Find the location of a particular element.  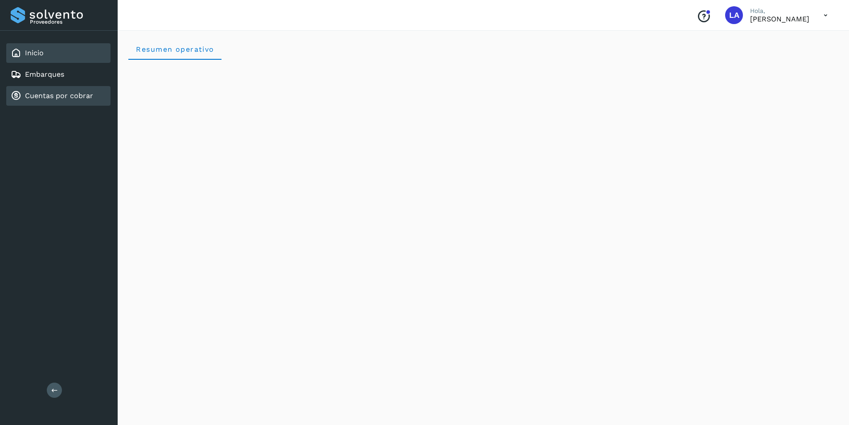

p: Proveedores is located at coordinates (68, 22).